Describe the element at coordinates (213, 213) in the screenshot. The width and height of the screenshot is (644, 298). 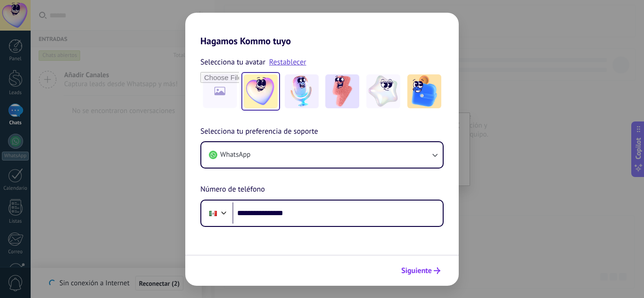
I see `div: Mexico: + 52` at that location.